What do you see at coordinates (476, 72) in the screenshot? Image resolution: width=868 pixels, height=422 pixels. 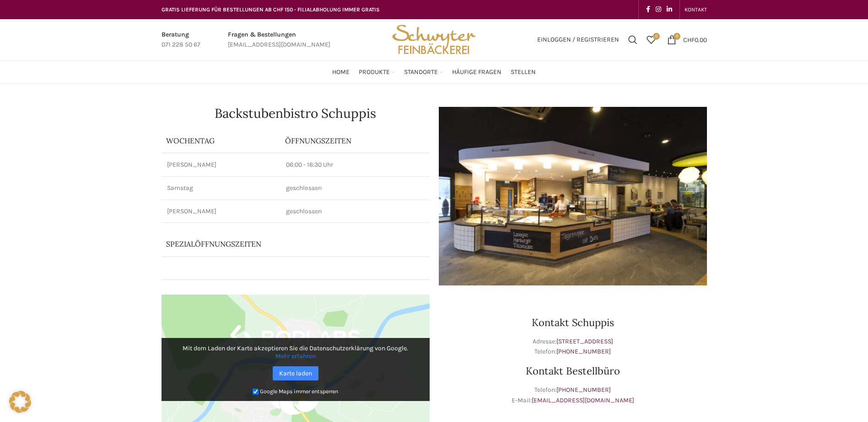 I see `a: Häufige Fragen` at bounding box center [476, 72].